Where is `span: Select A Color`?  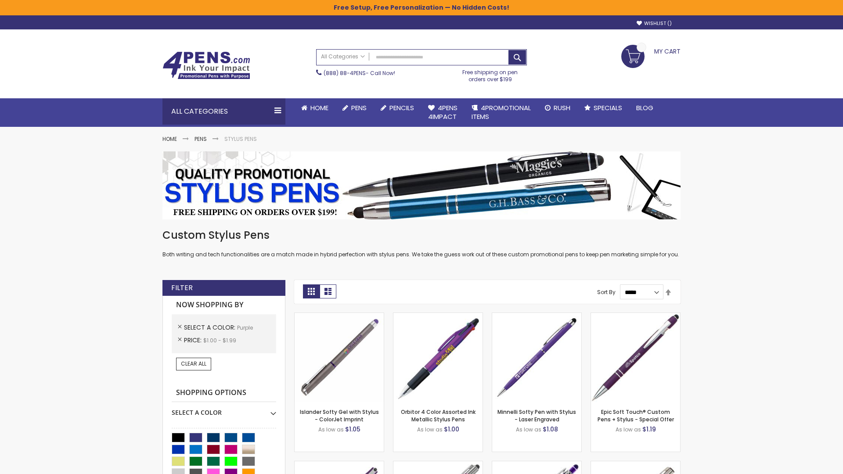
span: Select A Color is located at coordinates (210, 328).